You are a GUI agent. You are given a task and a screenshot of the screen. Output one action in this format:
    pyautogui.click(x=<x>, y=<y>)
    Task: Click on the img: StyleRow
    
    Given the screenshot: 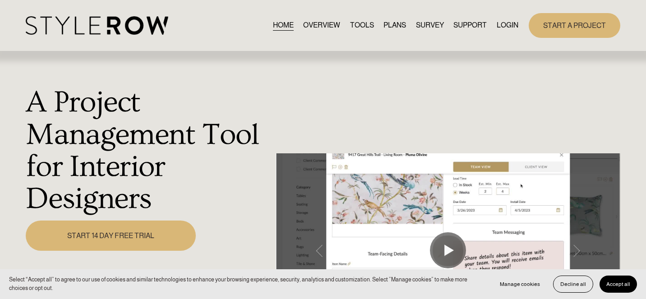 What is the action you would take?
    pyautogui.click(x=97, y=25)
    